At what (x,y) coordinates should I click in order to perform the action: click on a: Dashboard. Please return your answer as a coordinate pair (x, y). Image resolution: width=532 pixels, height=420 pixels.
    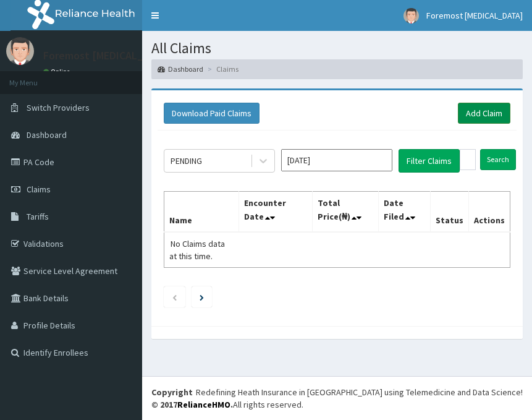
    Looking at the image, I should click on (180, 69).